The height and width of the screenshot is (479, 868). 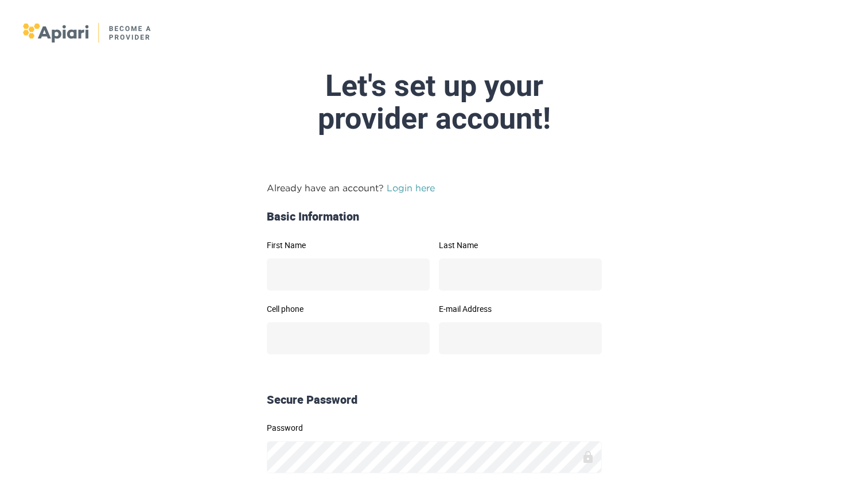 I want to click on label: E-mail Address, so click(x=520, y=309).